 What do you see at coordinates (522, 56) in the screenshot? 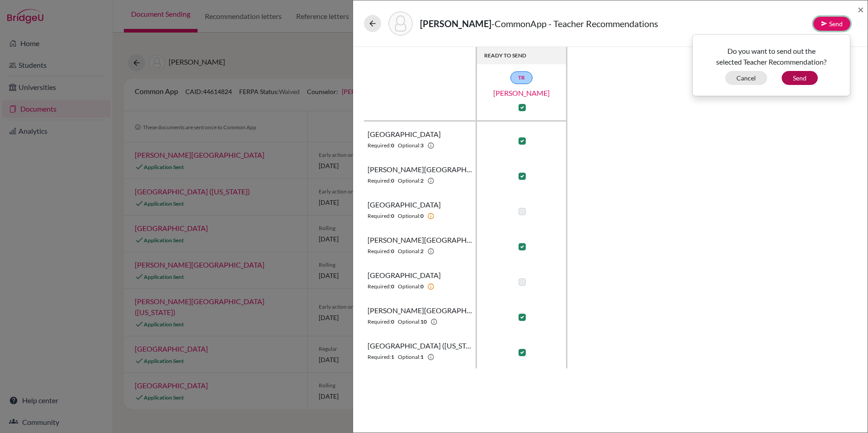
I see `th: READY TO SEND` at bounding box center [522, 56].